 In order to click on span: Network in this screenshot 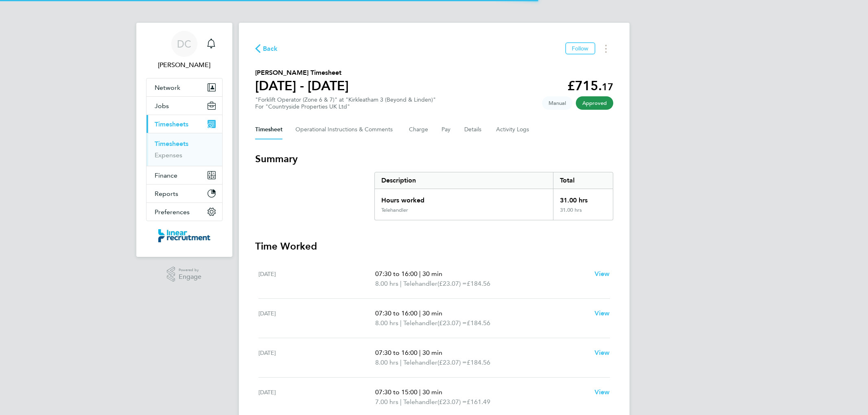, I will do `click(167, 87)`.